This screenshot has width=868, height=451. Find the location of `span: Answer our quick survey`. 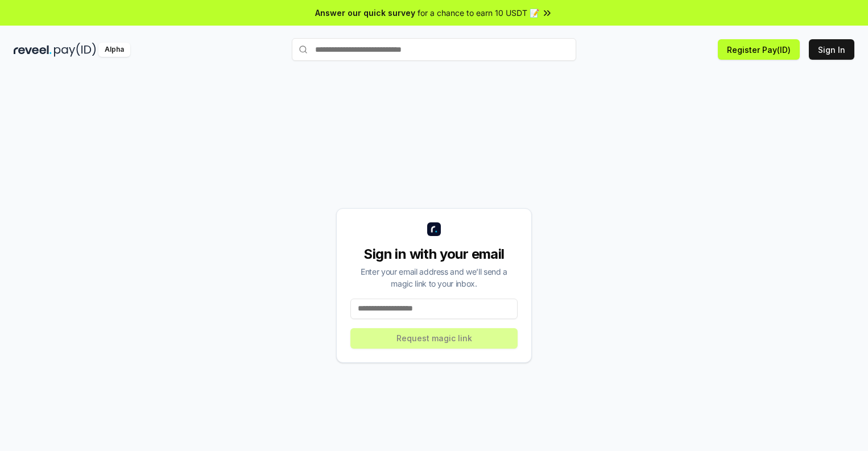

span: Answer our quick survey is located at coordinates (365, 12).